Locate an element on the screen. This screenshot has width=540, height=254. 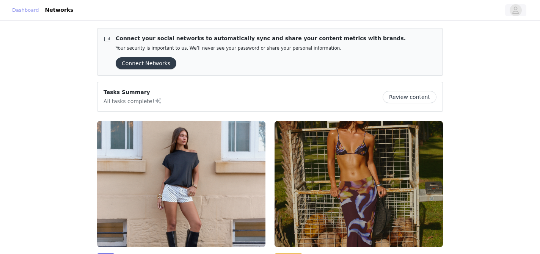
p: All tasks complete! is located at coordinates (133, 101).